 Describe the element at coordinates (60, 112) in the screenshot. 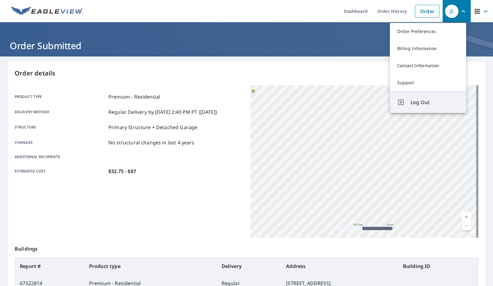

I see `p: Delivery method` at that location.